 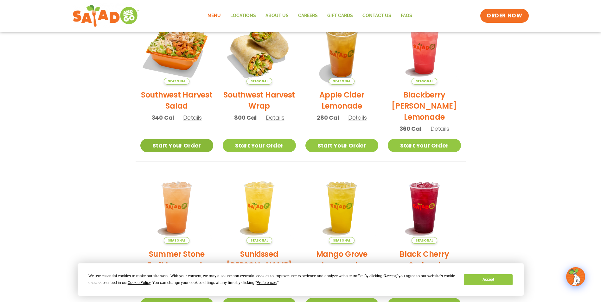 I want to click on span: 280 Cal, so click(x=328, y=118).